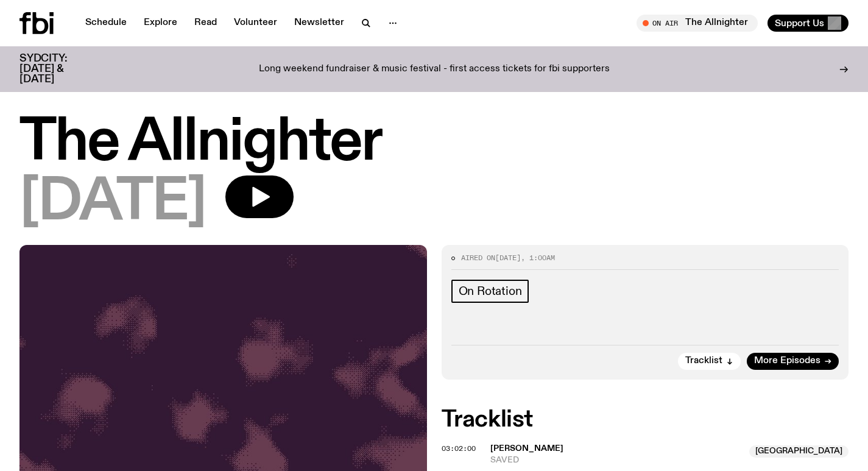 The width and height of the screenshot is (868, 471). What do you see at coordinates (616, 460) in the screenshot?
I see `span: SAVED` at bounding box center [616, 460].